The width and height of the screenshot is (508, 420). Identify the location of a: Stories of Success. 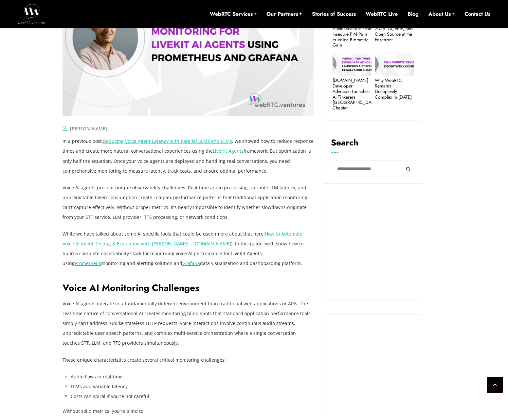
(334, 14).